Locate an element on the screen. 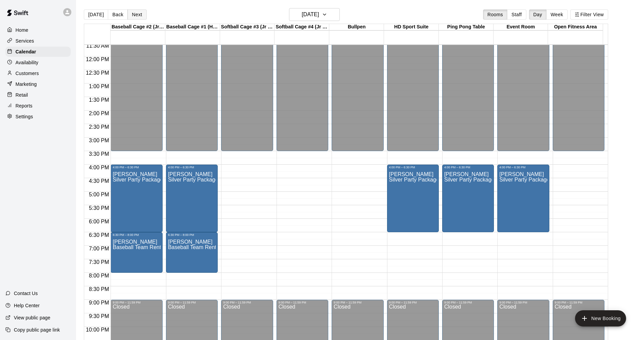 This screenshot has height=340, width=644. div: Customers is located at coordinates (37, 73).